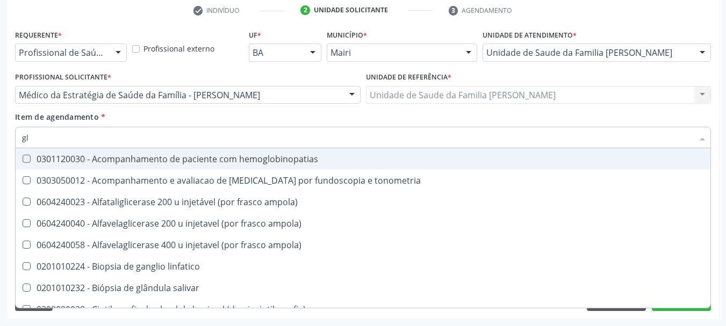  What do you see at coordinates (363, 310) in the screenshot?
I see `div: 0208090029 - Cintilografia de glandula lacrimal (dacriocintilografia)` at bounding box center [363, 310].